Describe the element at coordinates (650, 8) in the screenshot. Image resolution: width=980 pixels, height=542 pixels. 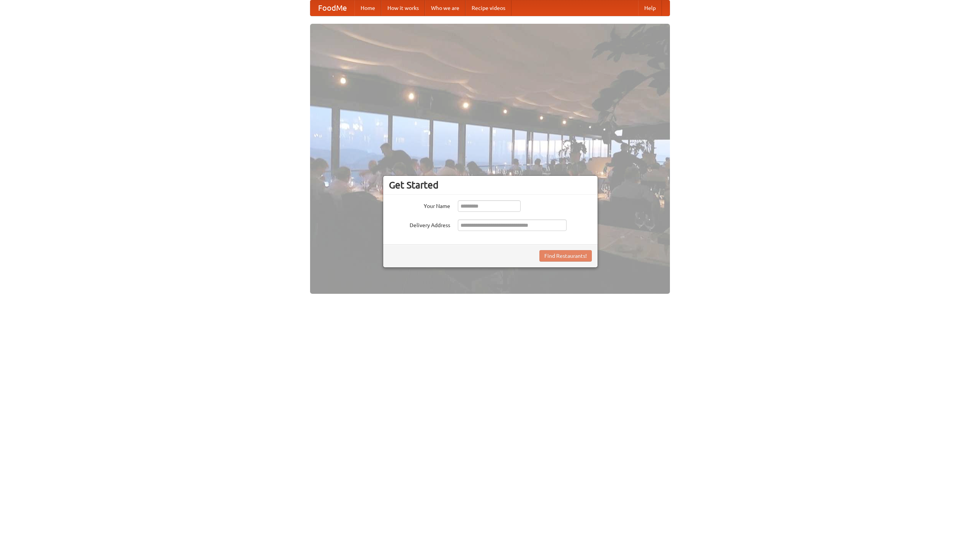
I see `a: Help` at that location.